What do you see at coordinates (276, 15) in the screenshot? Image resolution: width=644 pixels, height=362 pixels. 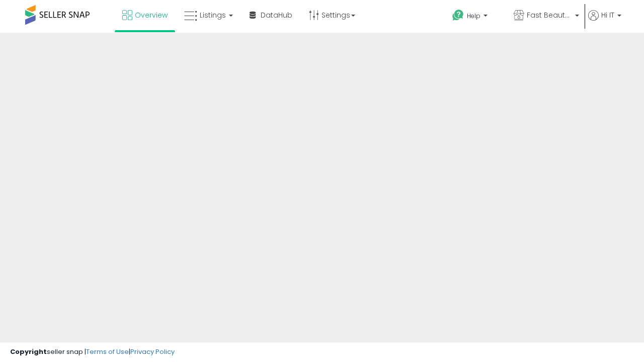 I see `span: DataHub` at bounding box center [276, 15].